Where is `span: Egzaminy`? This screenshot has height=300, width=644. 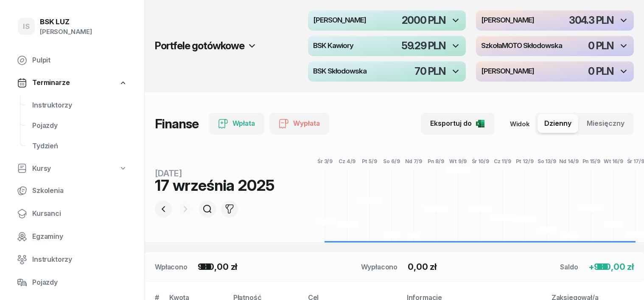 span: Egzaminy is located at coordinates (80, 236).